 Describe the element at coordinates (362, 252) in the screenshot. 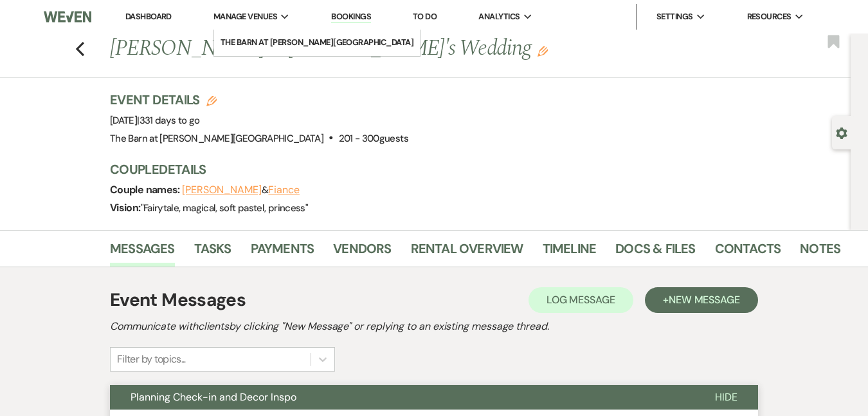

I see `a: Vendors` at that location.